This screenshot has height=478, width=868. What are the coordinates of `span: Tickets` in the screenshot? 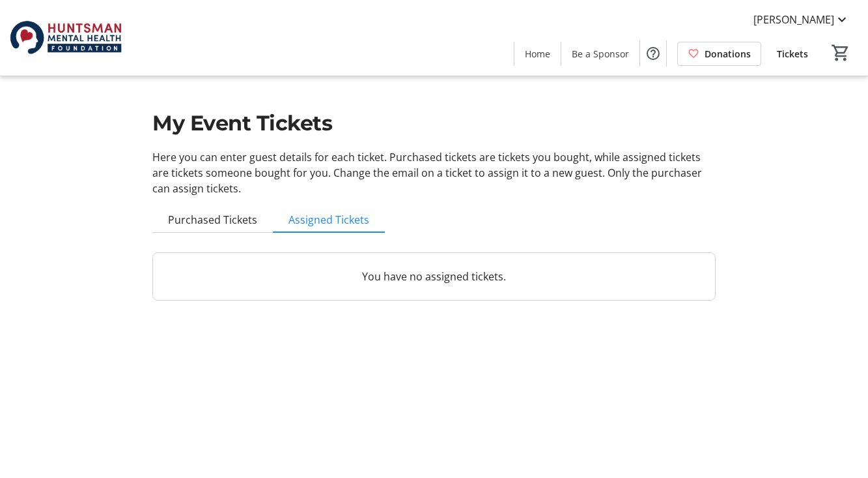 It's located at (793, 54).